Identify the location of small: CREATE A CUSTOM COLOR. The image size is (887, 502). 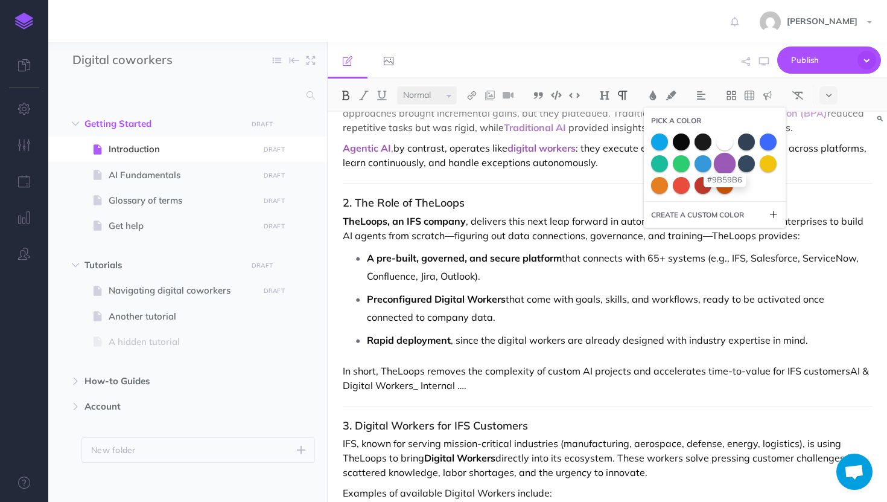
(698, 214).